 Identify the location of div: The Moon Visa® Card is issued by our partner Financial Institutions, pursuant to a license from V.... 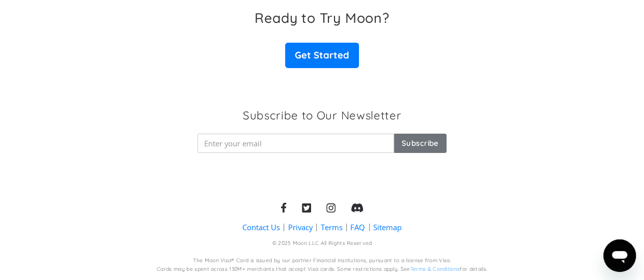
(322, 261).